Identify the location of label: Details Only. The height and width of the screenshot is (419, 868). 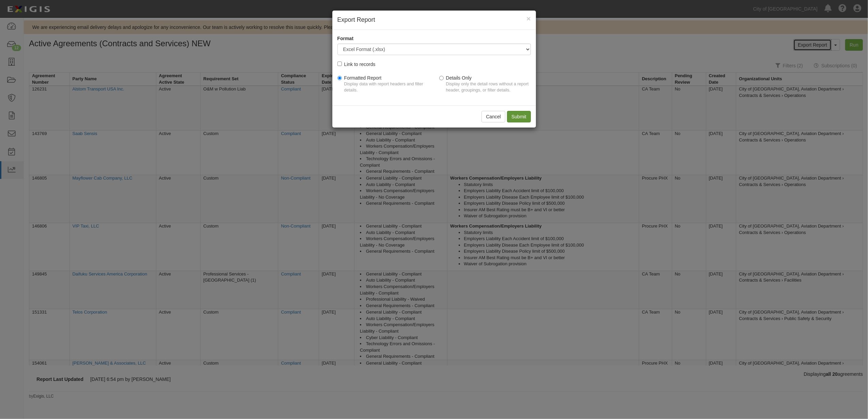
(485, 86).